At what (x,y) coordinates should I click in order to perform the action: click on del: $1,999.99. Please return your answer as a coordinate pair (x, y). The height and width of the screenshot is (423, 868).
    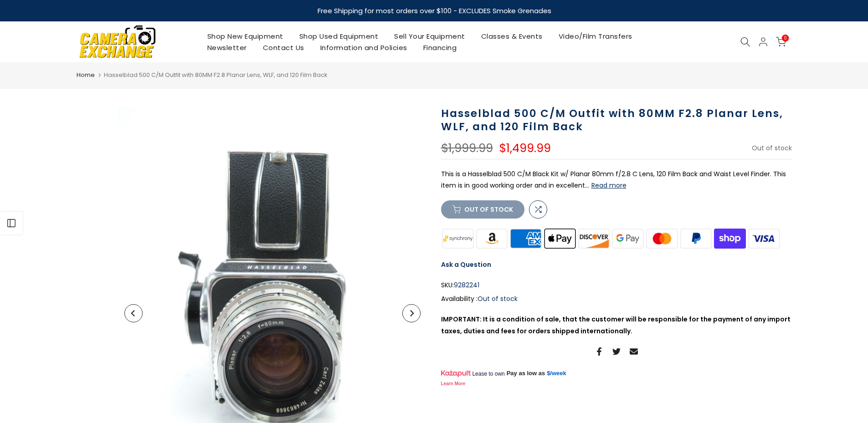
    Looking at the image, I should click on (467, 148).